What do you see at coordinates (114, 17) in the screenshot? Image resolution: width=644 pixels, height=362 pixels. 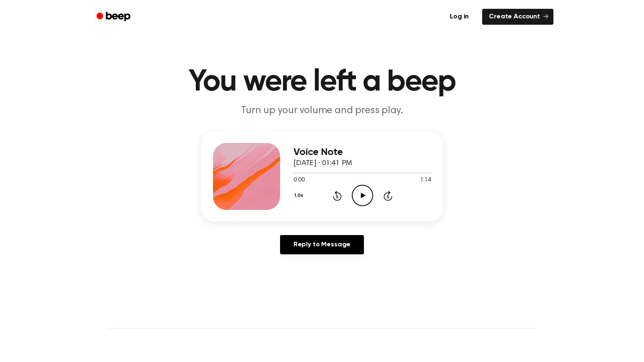 I see `a: Beep` at bounding box center [114, 17].